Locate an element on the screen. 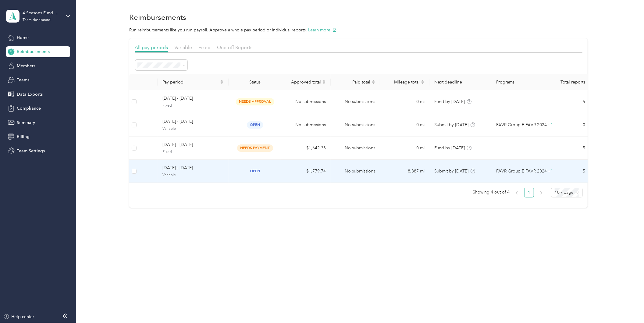 This screenshot has height=323, width=644. td: 8,887 mi is located at coordinates (405, 172).